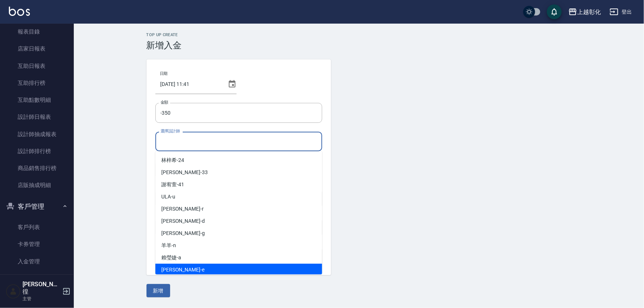 The image size is (644, 308). I want to click on span: 賴瑩婕 -a, so click(171, 258).